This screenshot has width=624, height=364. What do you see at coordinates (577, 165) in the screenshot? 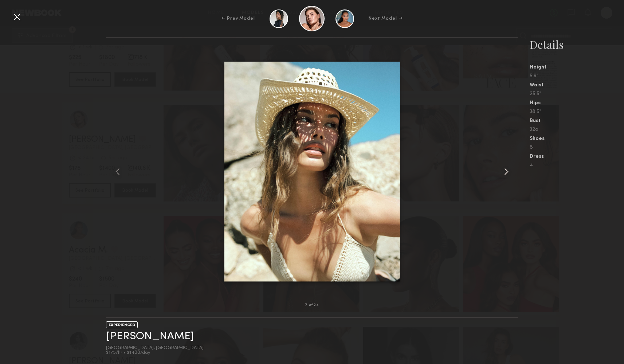
I see `div: 4` at bounding box center [577, 165].